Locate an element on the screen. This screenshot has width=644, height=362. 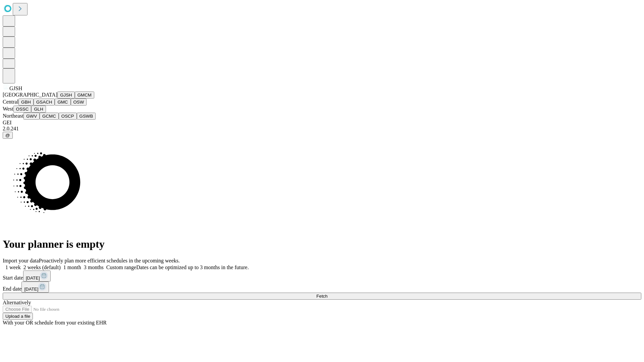
button: Fetch is located at coordinates (322, 296).